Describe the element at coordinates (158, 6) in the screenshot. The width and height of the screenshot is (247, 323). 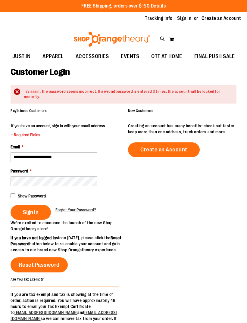
I see `a: Details` at that location.